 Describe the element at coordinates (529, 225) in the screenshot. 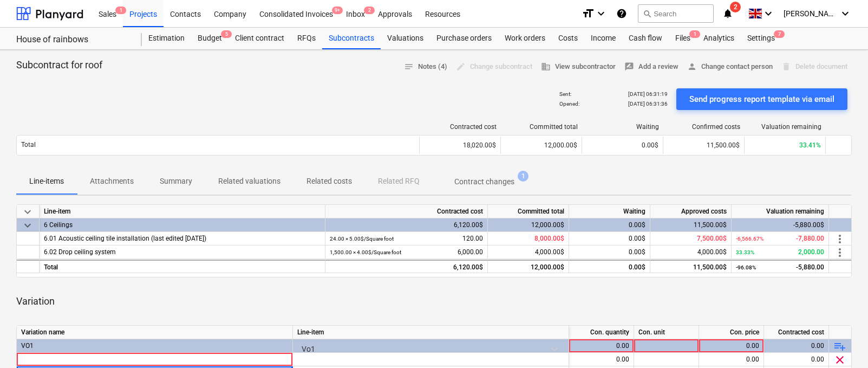

I see `div: 12,000.00$` at that location.